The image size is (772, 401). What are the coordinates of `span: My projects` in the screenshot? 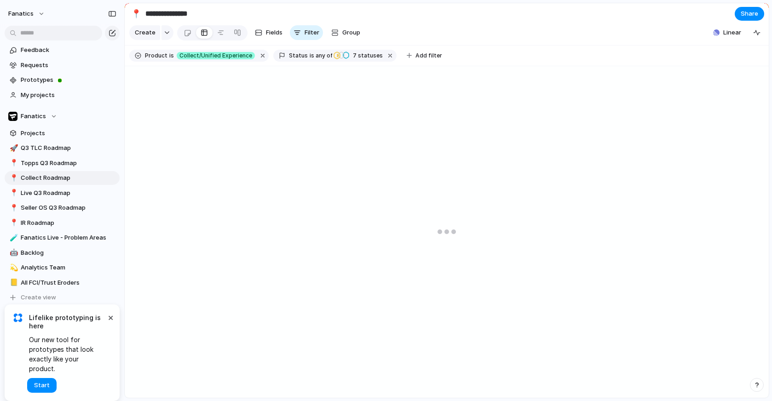 It's located at (69, 95).